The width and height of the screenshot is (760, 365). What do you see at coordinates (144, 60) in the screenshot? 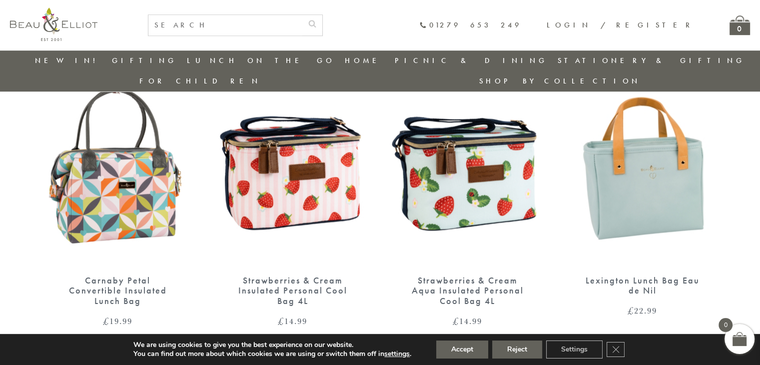
I see `a: Gifting` at bounding box center [144, 60].